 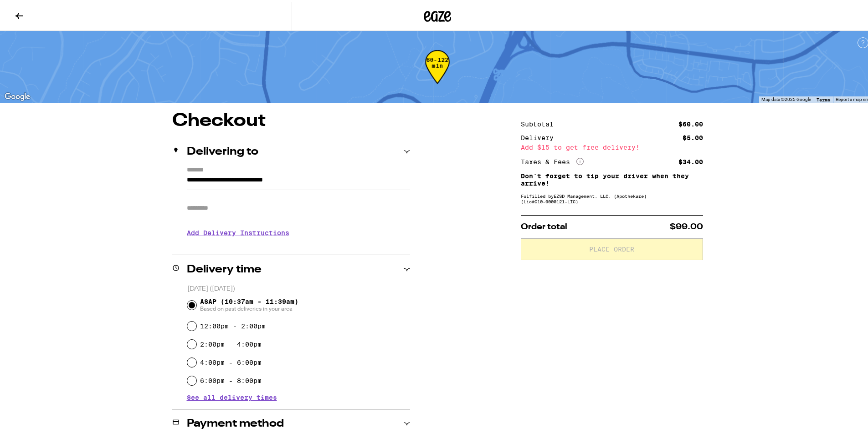 What do you see at coordinates (298, 231) in the screenshot?
I see `h3: Add Delivery Instructions` at bounding box center [298, 231].